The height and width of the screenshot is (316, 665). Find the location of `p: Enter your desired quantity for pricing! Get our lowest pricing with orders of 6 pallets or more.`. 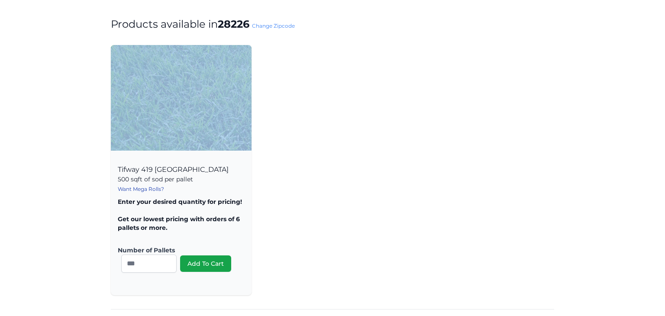

p: Enter your desired quantity for pricing! Get our lowest pricing with orders of 6 pallets or more. is located at coordinates (181, 215).